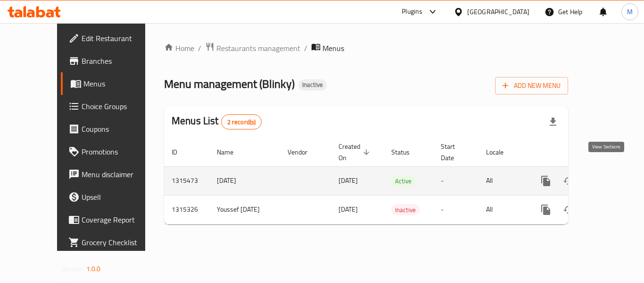 Image resolution: width=644 pixels, height=283 pixels. Describe the element at coordinates (73, 269) in the screenshot. I see `span: Version:` at that location.